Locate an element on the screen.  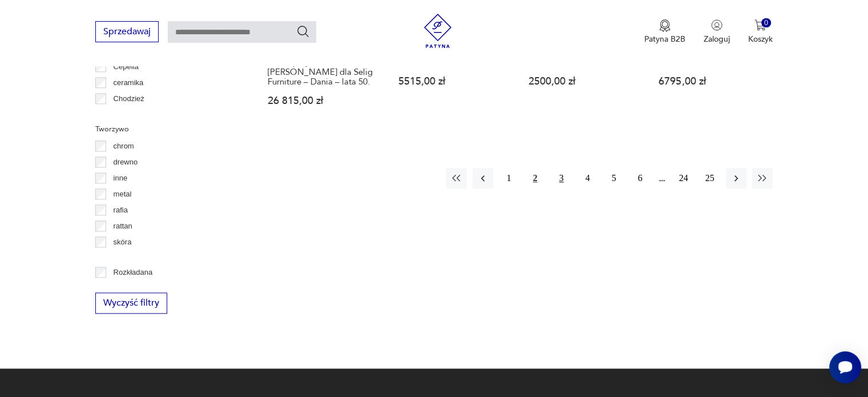
p: Tworzywo is located at coordinates (165, 129).